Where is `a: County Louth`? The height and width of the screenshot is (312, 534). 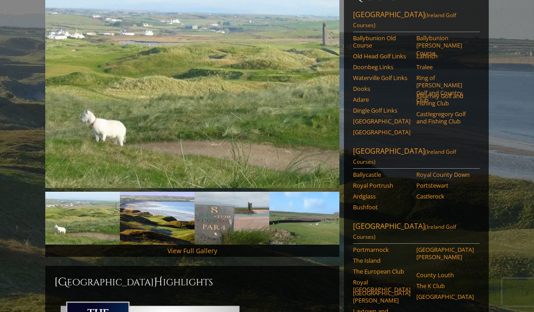
a: County Louth is located at coordinates (445, 275).